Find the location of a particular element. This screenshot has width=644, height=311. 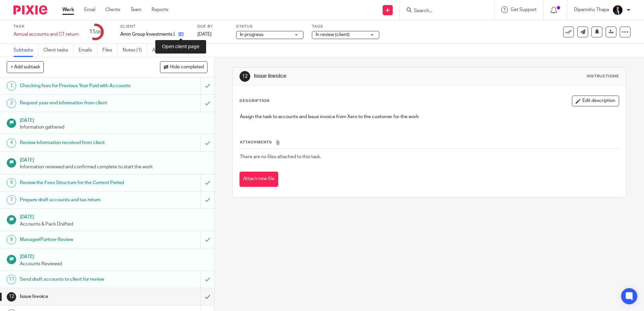

span: In progress is located at coordinates (251, 35).